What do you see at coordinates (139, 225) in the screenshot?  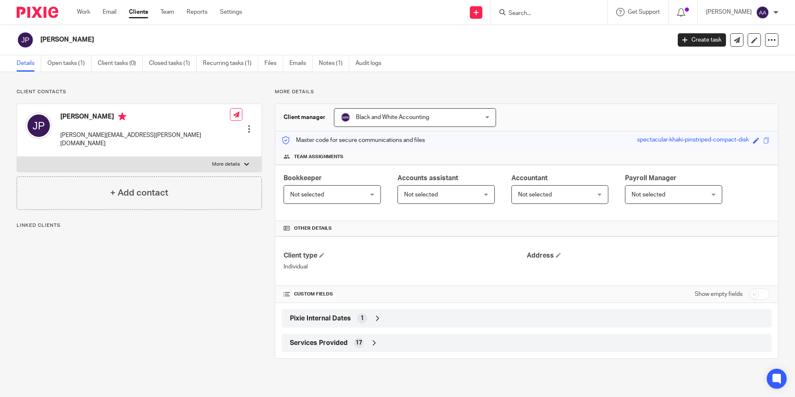 I see `p: Linked clients` at bounding box center [139, 225].